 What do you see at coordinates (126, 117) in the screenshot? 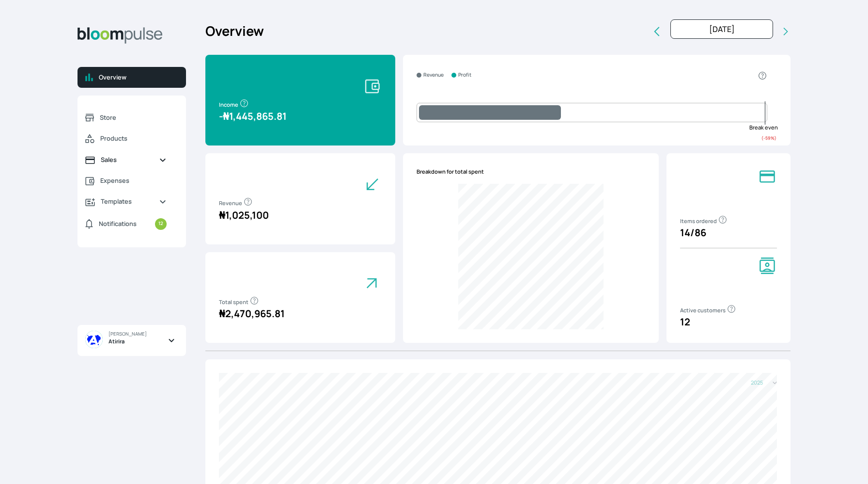
I see `a: Store` at bounding box center [126, 117].